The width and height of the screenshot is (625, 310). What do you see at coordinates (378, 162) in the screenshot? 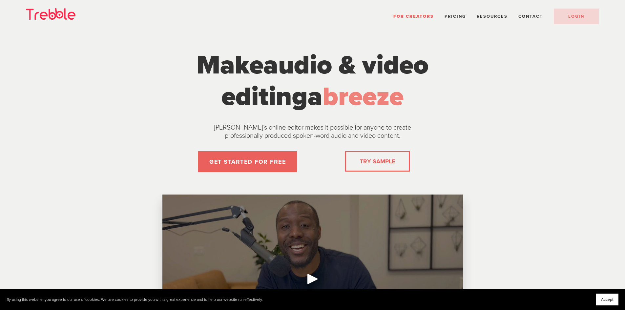
I see `a: TRY SAMPLE` at bounding box center [378, 162].